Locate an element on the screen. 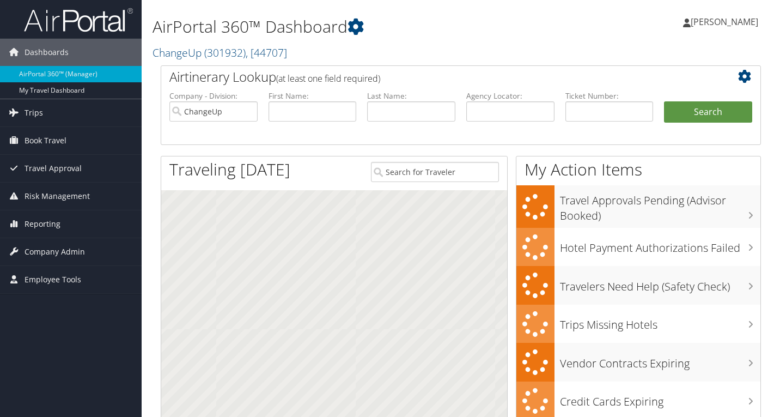 This screenshot has height=417, width=780. h3: Vendor Contracts Expiring is located at coordinates (660, 361).